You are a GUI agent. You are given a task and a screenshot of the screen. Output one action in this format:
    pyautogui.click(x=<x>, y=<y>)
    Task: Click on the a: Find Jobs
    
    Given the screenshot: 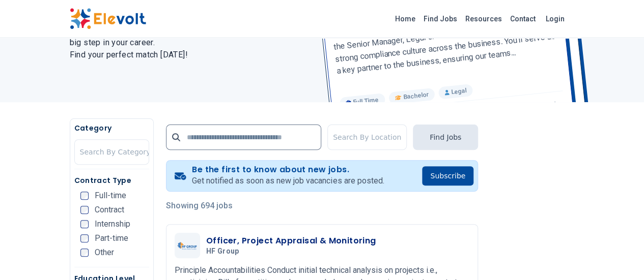 What is the action you would take?
    pyautogui.click(x=440, y=19)
    